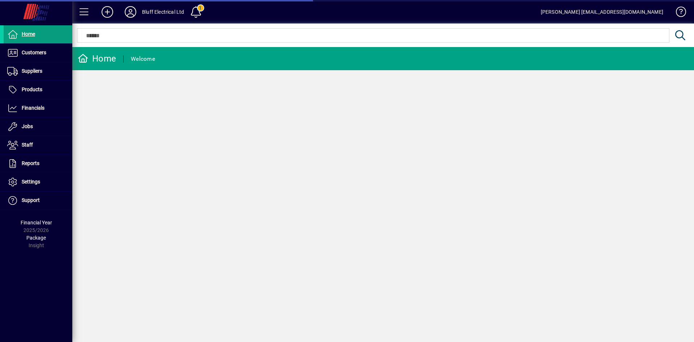 This screenshot has width=694, height=342. What do you see at coordinates (38, 71) in the screenshot?
I see `a: Suppliers` at bounding box center [38, 71].